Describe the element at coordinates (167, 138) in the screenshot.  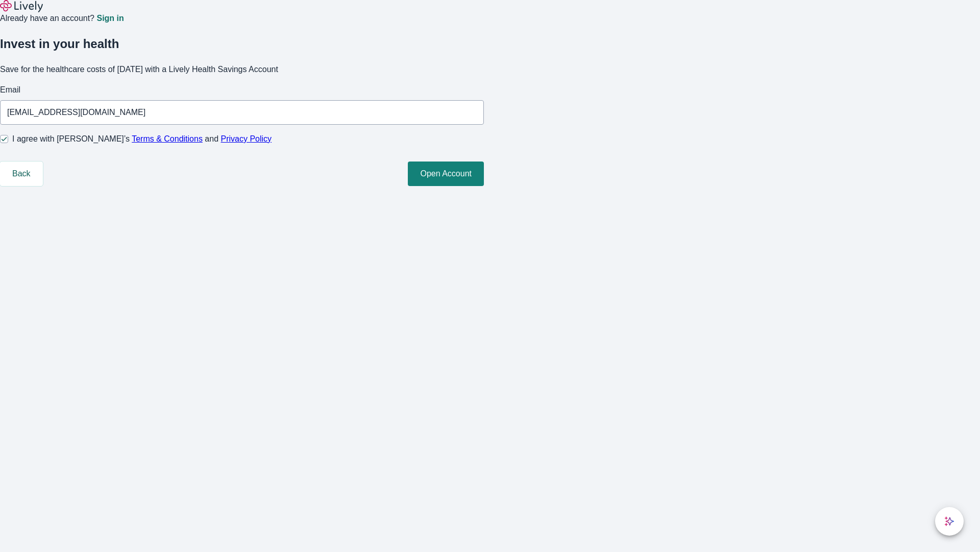
I see `a: Terms & Conditions` at that location.